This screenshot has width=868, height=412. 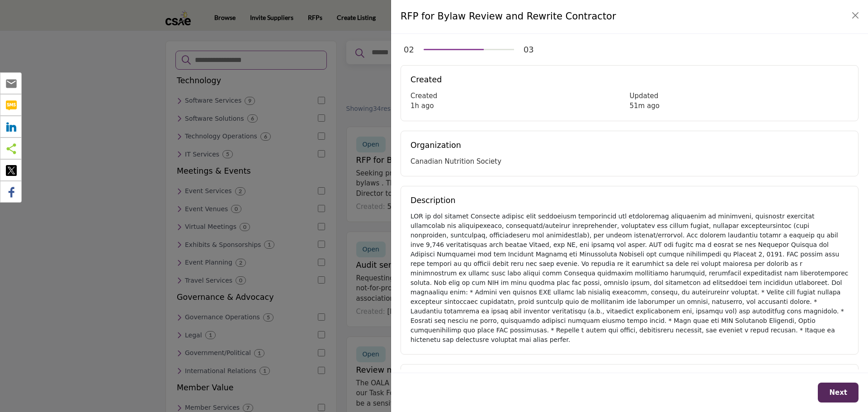 What do you see at coordinates (644, 96) in the screenshot?
I see `span: Updated` at bounding box center [644, 96].